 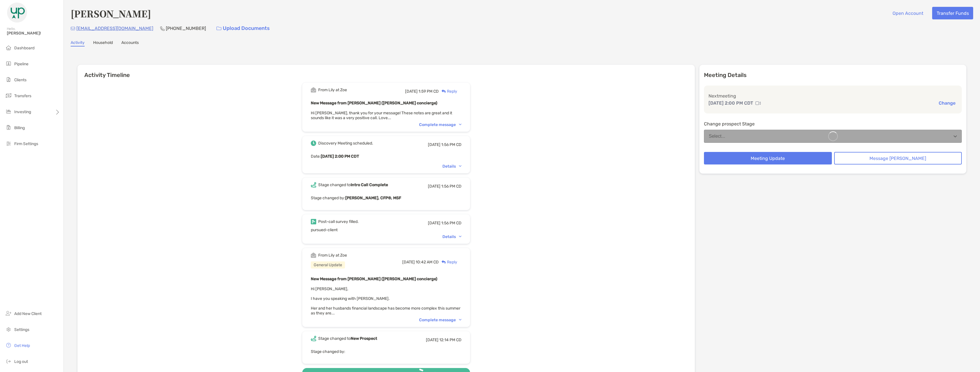 I want to click on a: Household, so click(x=103, y=44).